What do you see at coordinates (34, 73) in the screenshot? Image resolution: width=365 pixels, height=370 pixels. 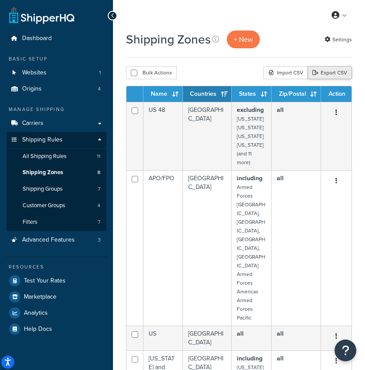 I see `span: Websites` at bounding box center [34, 73].